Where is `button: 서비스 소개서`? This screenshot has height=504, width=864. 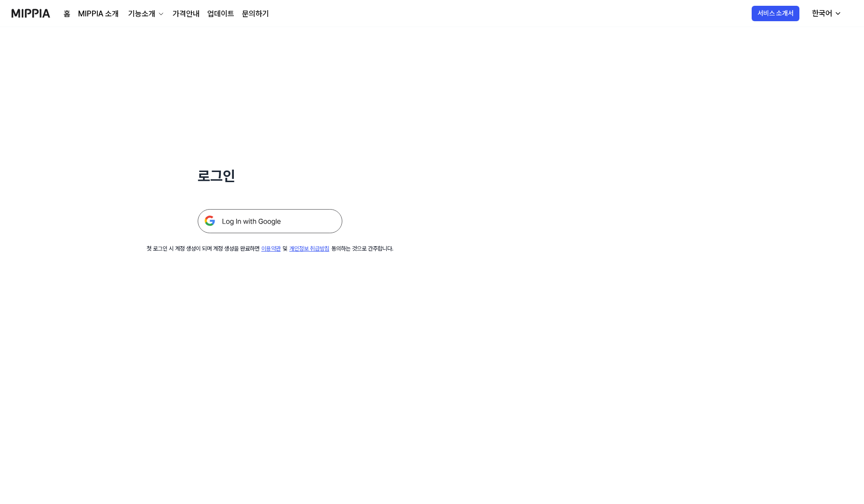
button: 서비스 소개서 is located at coordinates (776, 13).